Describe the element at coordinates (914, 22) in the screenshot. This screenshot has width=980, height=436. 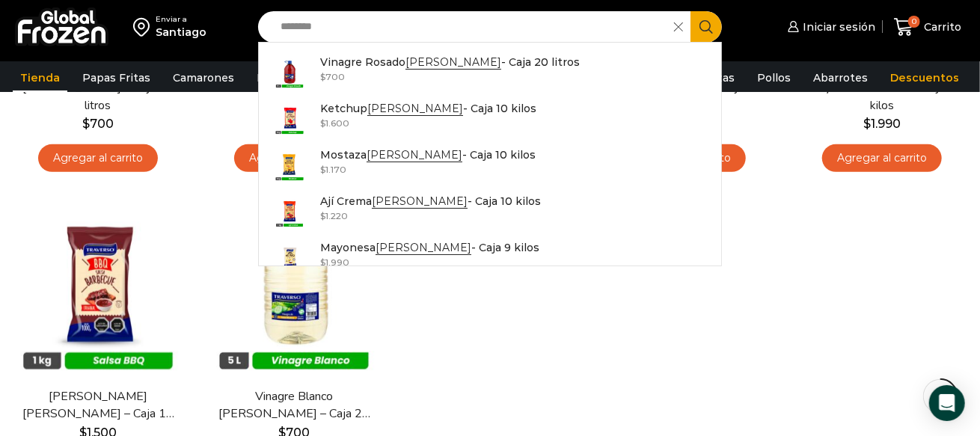
I see `span: 0` at that location.